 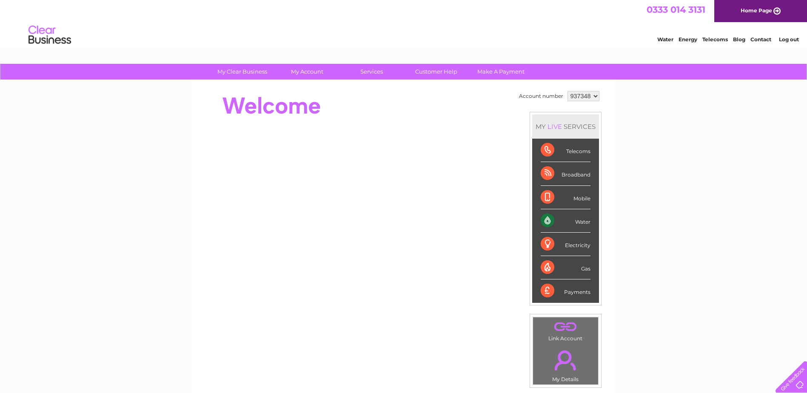 I want to click on a: Telecoms, so click(x=715, y=39).